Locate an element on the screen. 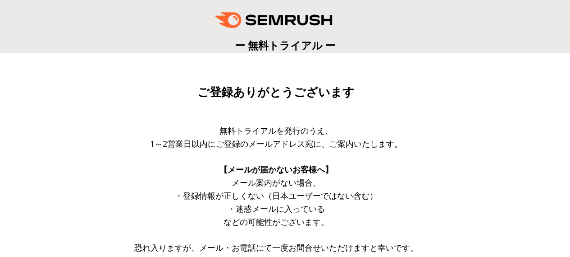  span: メール案内がない場合、 is located at coordinates (276, 182).